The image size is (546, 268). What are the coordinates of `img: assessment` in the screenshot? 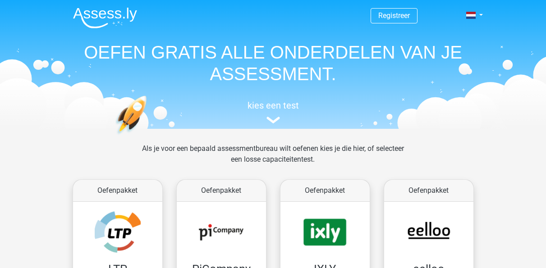 It's located at (273, 120).